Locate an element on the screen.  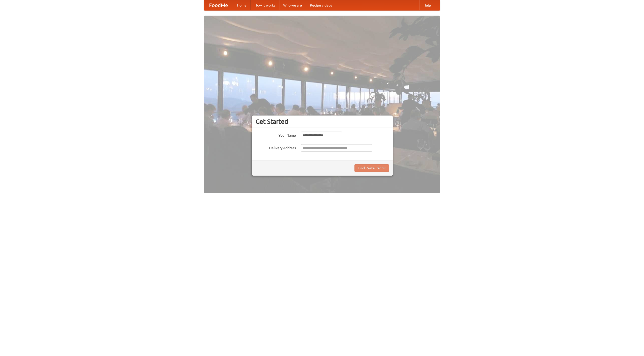
label: Delivery Address is located at coordinates (276, 147).